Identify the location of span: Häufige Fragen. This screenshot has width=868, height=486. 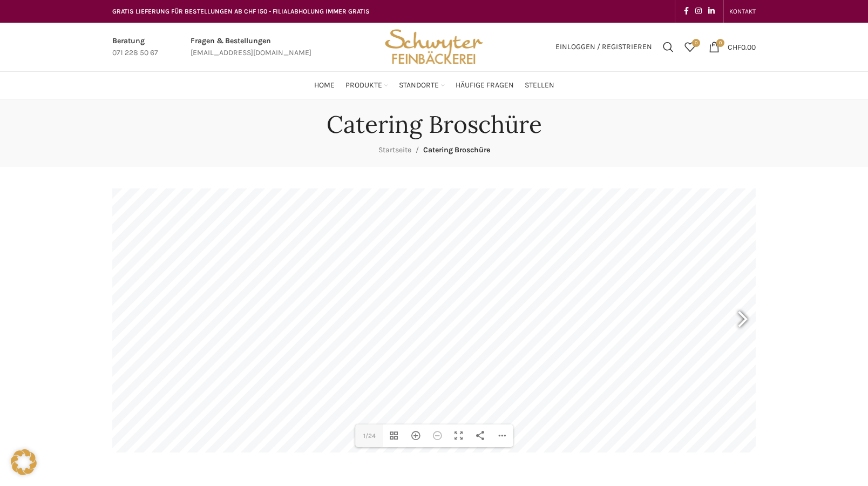
(485, 85).